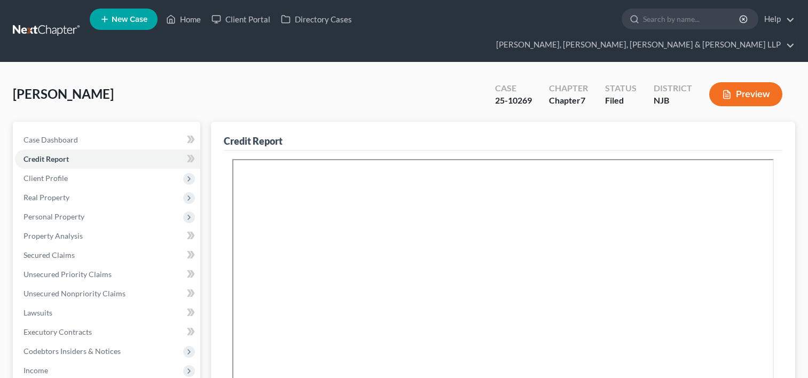  I want to click on a: Client Portal, so click(241, 19).